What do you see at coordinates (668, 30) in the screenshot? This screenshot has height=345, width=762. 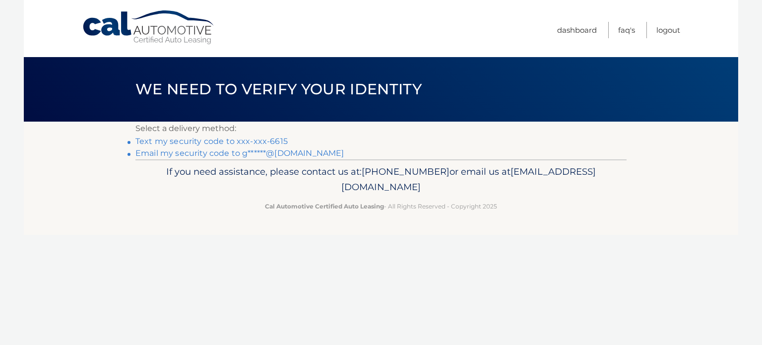 I see `a: Logout` at bounding box center [668, 30].